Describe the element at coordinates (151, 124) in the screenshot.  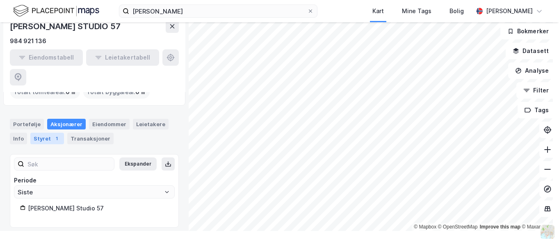
I see `div: Leietakere` at that location.